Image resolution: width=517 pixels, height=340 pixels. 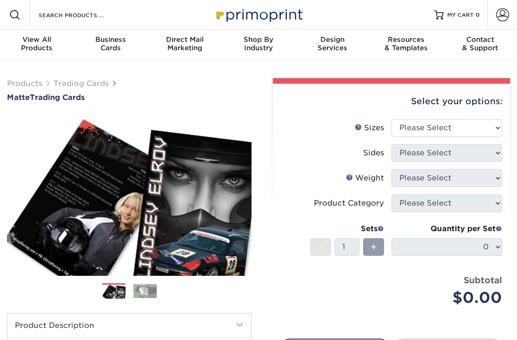 What do you see at coordinates (145, 291) in the screenshot?
I see `img: Trading Cards 02` at bounding box center [145, 291].